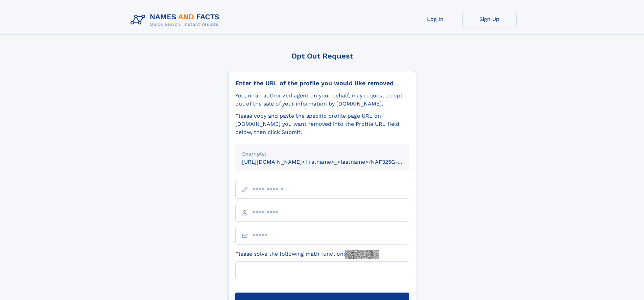  What do you see at coordinates (177, 20) in the screenshot?
I see `img: Logo Names and Facts` at bounding box center [177, 20].